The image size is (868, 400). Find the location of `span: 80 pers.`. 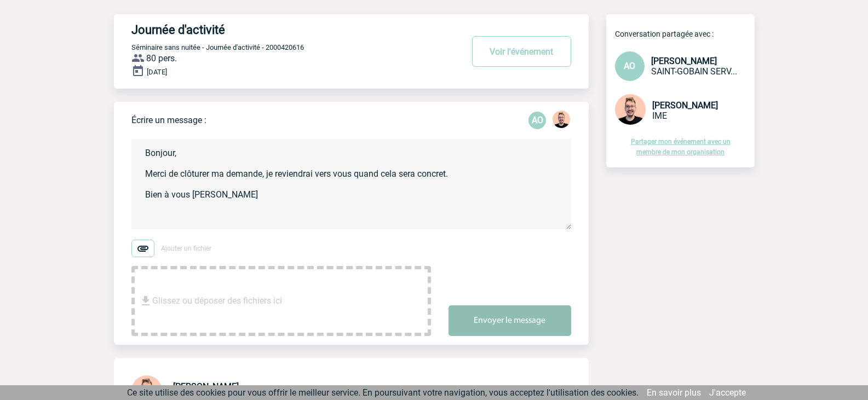

span: 80 pers. is located at coordinates (161, 58).